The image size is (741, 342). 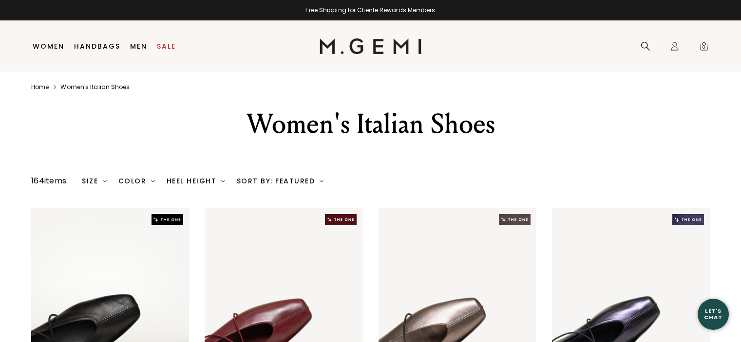 What do you see at coordinates (280, 181) in the screenshot?
I see `div: Sort By: Featured` at bounding box center [280, 181].